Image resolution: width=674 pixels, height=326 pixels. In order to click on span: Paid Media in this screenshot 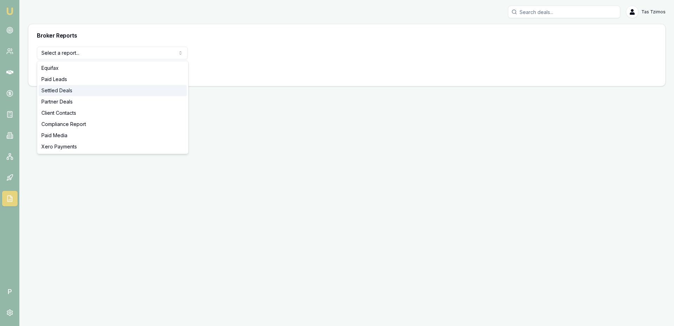, I will do `click(54, 135)`.